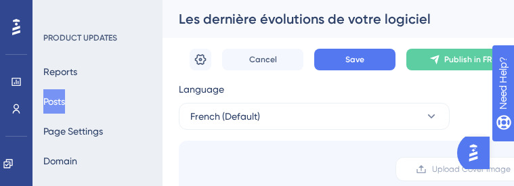  Describe the element at coordinates (60, 72) in the screenshot. I see `button: Reports` at that location.